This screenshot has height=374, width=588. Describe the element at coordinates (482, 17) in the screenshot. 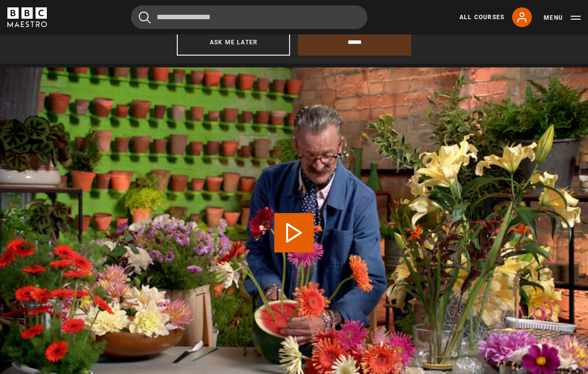

I see `a: All Courses` at that location.